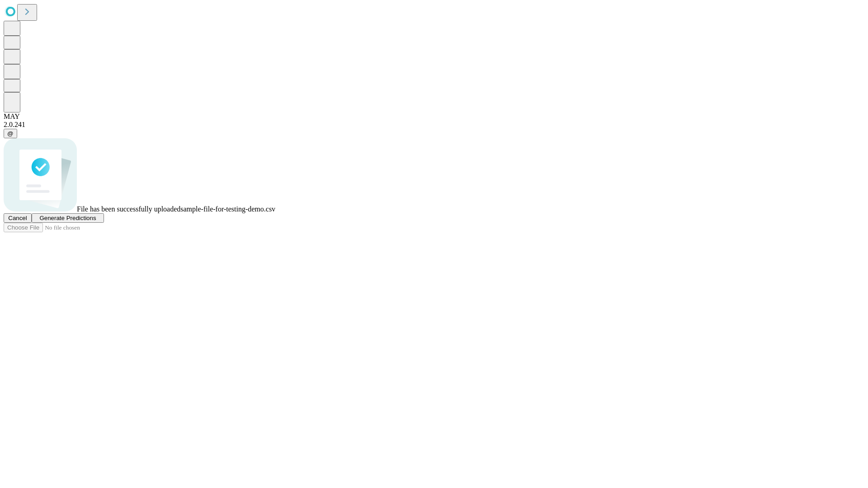  Describe the element at coordinates (129, 209) in the screenshot. I see `span: File has been successfully uploaded` at that location.